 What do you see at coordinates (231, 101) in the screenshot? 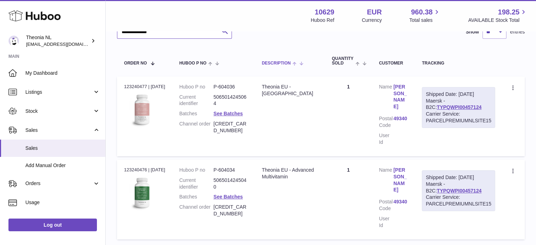
I see `dd: 5065014245064` at bounding box center [231, 101].